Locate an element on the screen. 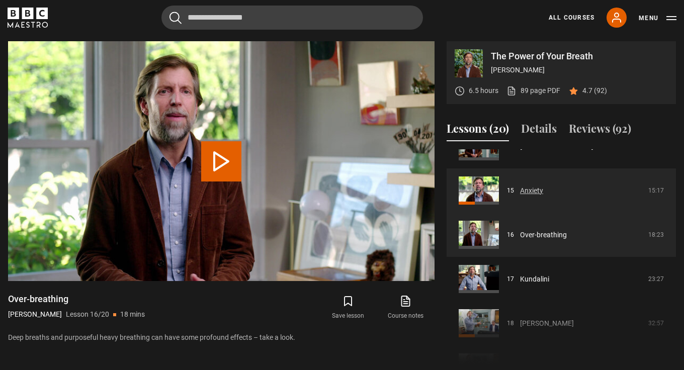 The width and height of the screenshot is (684, 370). video-js: Video Player is located at coordinates (221, 161).